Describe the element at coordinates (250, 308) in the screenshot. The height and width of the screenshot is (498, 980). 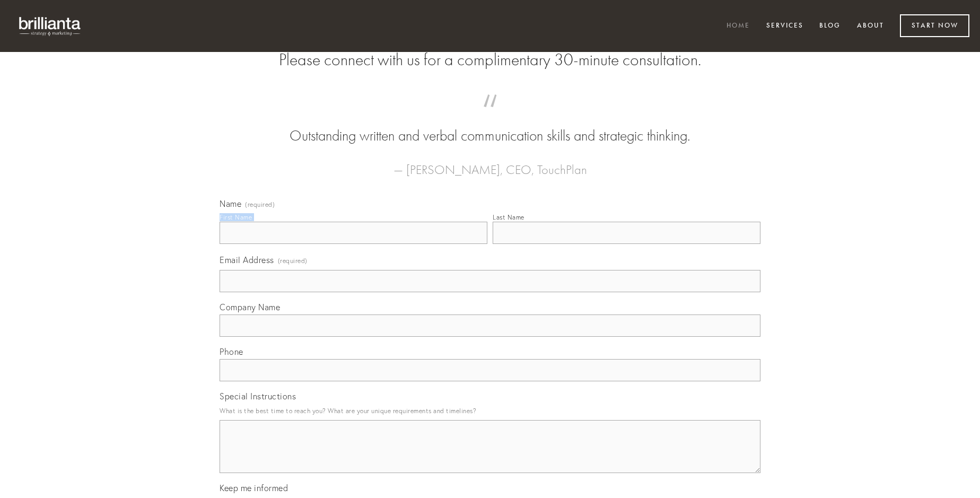
I see `span: Company Name` at that location.